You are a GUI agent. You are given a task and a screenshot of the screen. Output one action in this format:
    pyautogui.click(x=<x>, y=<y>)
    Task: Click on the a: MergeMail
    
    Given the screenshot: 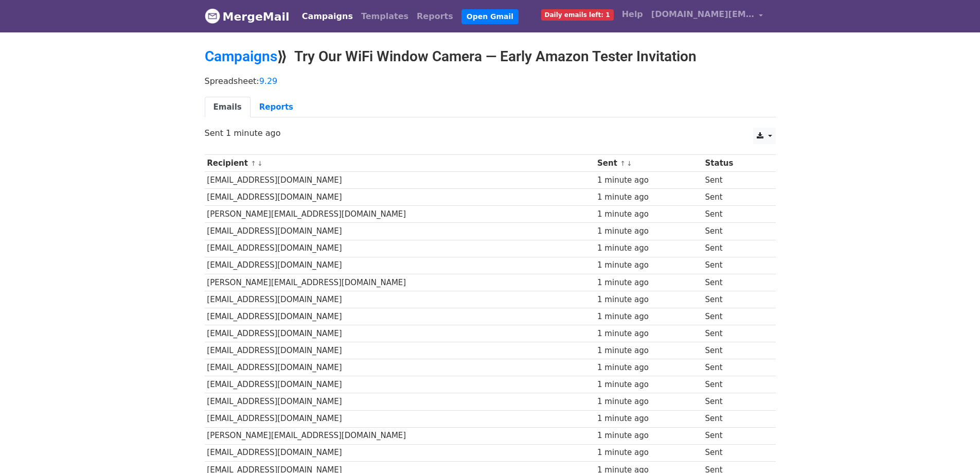 What is the action you would take?
    pyautogui.click(x=247, y=16)
    